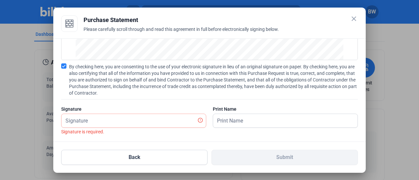 The image size is (419, 180). What do you see at coordinates (285, 109) in the screenshot?
I see `div: Print Name` at bounding box center [285, 109].